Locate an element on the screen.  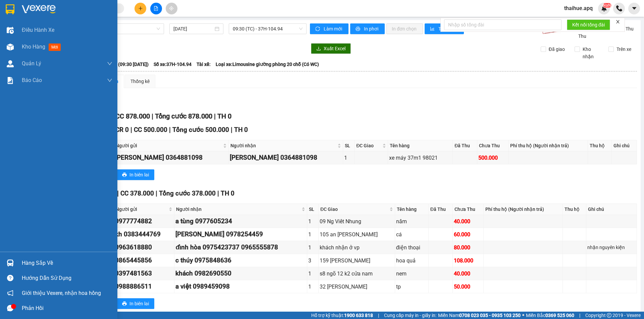
div: 500.000 is located at coordinates (493, 158).